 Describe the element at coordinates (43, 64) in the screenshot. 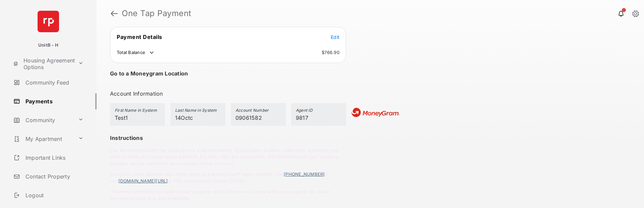

I see `a: Housing Agreement Options` at that location.